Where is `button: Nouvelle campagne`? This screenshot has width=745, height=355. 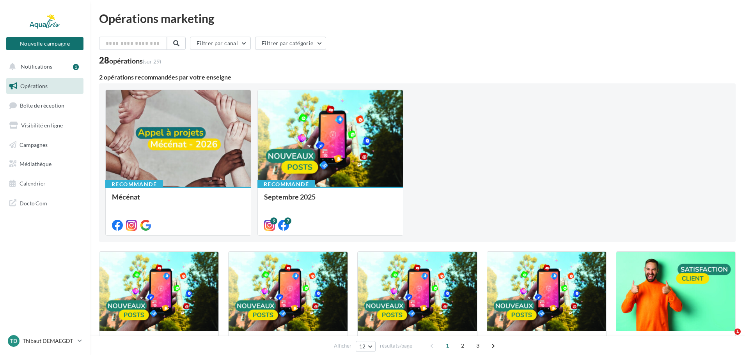
button: Nouvelle campagne is located at coordinates (45, 44).